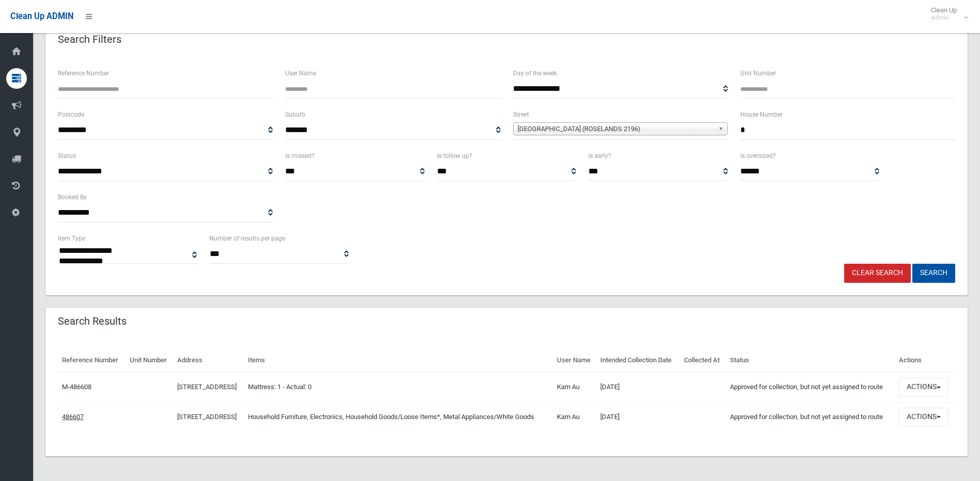 The width and height of the screenshot is (980, 481). I want to click on label: Reference Number, so click(83, 73).